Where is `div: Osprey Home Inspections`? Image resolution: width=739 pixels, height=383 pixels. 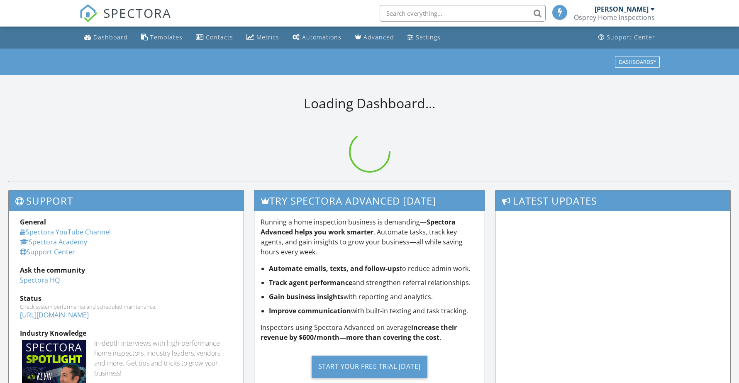 div: Osprey Home Inspections is located at coordinates (614, 17).